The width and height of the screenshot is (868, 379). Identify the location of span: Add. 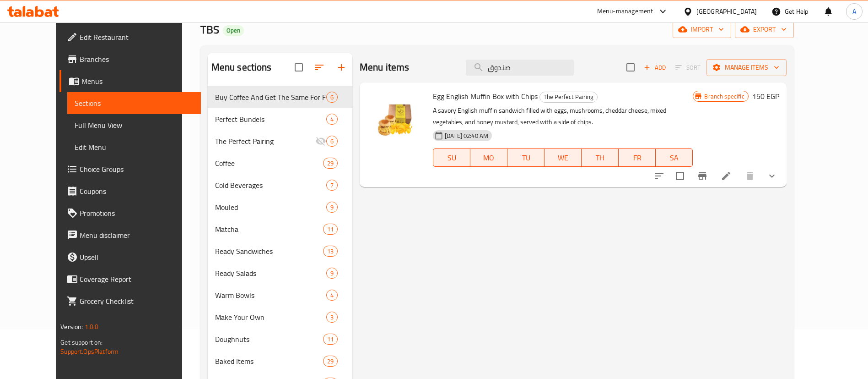
(655, 67).